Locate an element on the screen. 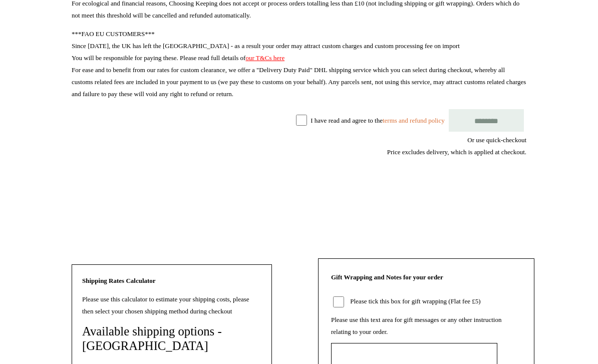  a: our T&Cs here is located at coordinates (265, 58).